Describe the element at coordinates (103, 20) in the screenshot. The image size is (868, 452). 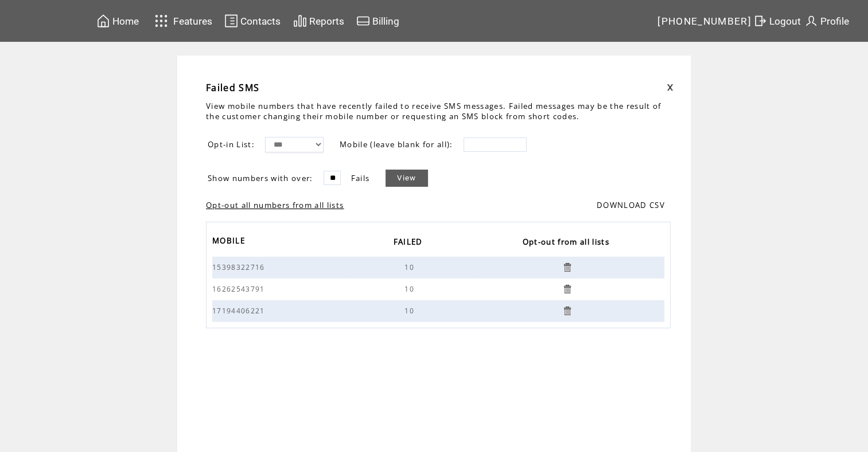
I see `img: home.svg` at that location.